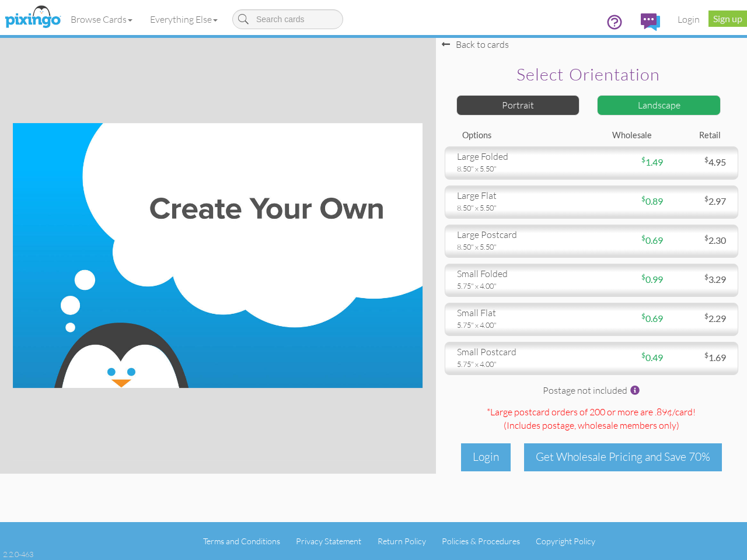  What do you see at coordinates (328, 541) in the screenshot?
I see `a: Privacy Statement` at bounding box center [328, 541].